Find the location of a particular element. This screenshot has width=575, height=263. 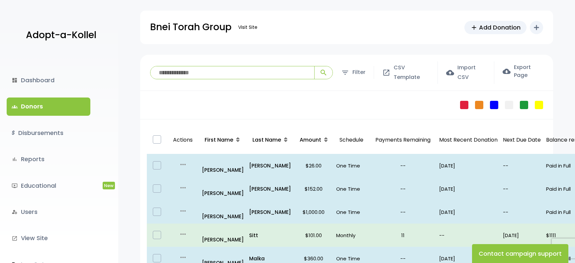

p: Monthly is located at coordinates (351, 236).